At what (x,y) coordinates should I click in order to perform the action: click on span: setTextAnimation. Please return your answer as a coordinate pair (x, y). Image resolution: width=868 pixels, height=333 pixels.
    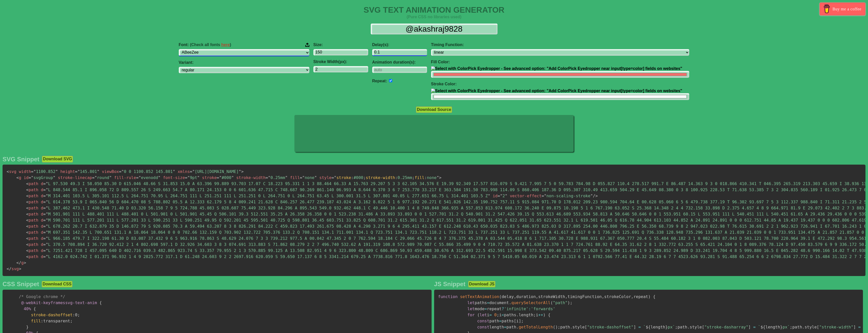
    Looking at the image, I should click on (480, 297).